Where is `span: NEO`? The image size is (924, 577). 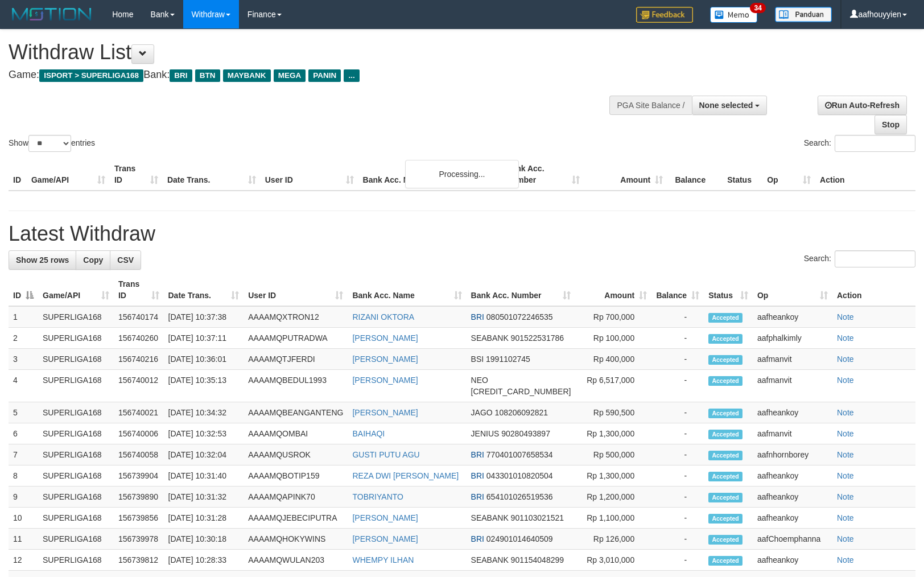 span: NEO is located at coordinates (480, 380).